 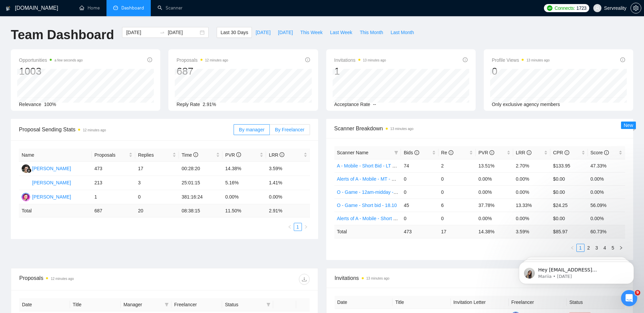 I want to click on td: 74, so click(x=420, y=165).